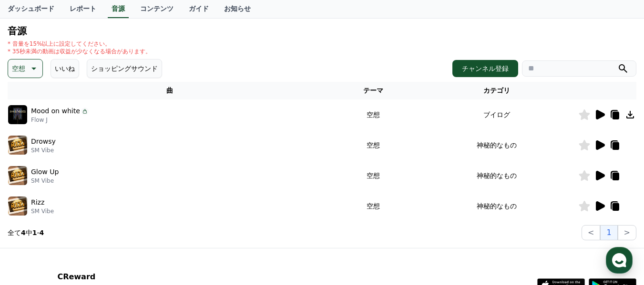 The image size is (644, 285). Describe the element at coordinates (56, 111) in the screenshot. I see `p: Mood on white` at that location.